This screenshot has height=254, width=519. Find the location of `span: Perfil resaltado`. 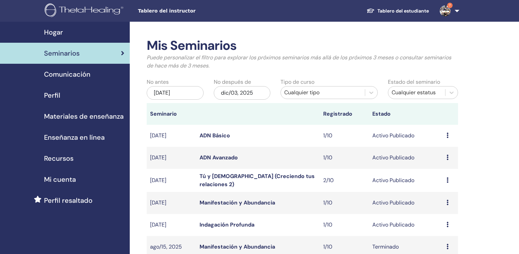

span: Perfil resaltado is located at coordinates (68, 200).